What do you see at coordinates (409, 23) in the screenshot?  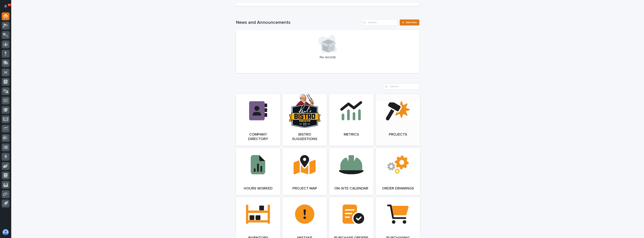 I see `a: Add New` at bounding box center [409, 23].